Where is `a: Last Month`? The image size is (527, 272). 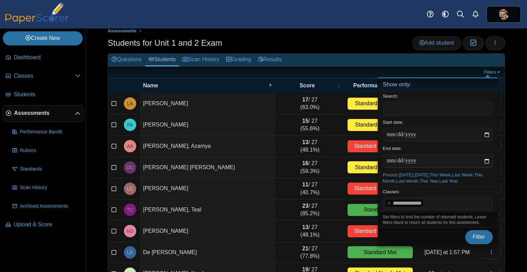
a: Last Month is located at coordinates (407, 181).